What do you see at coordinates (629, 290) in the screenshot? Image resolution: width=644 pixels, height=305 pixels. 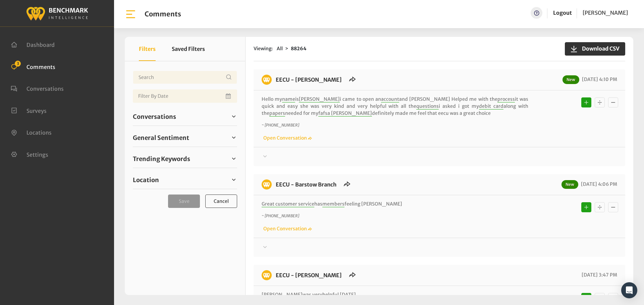 I see `div: Open Intercom Messenger` at bounding box center [629, 290].